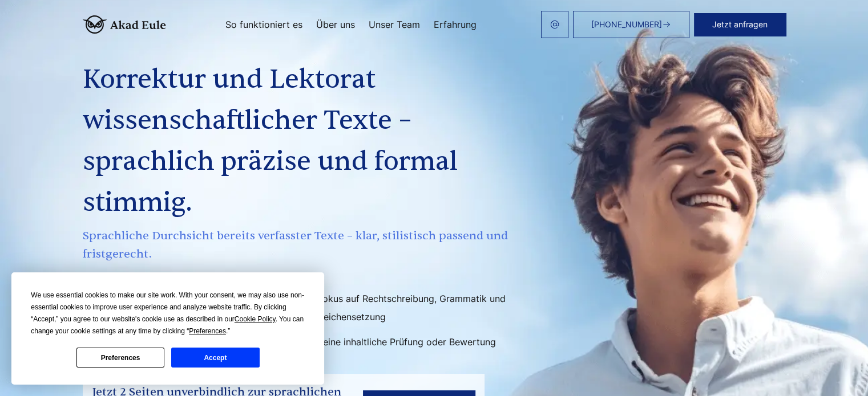 This screenshot has width=868, height=396. What do you see at coordinates (120, 358) in the screenshot?
I see `button: Preferences` at bounding box center [120, 358].